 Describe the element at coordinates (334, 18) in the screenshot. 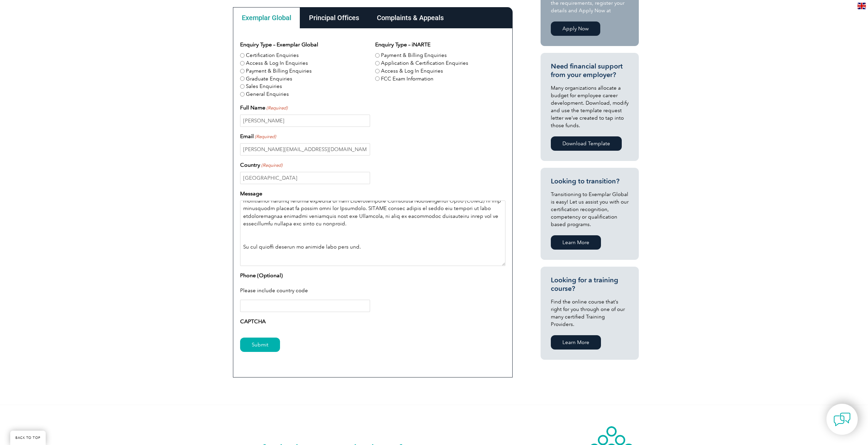

I see `div: Principal Offices` at that location.